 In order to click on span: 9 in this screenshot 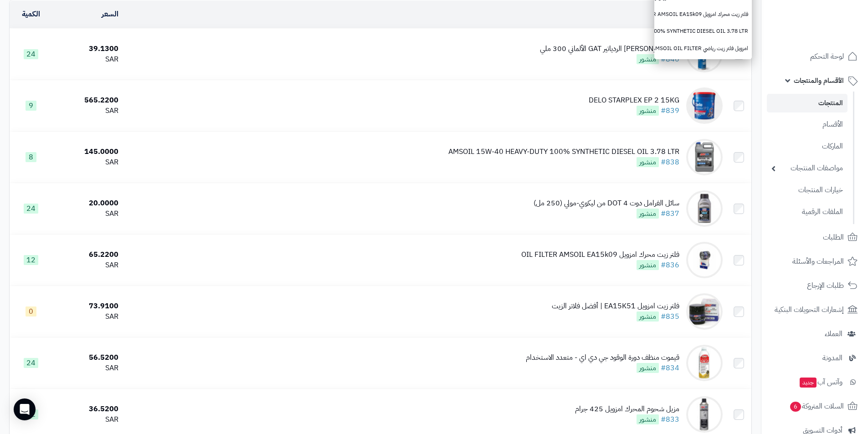, I will do `click(31, 106)`.